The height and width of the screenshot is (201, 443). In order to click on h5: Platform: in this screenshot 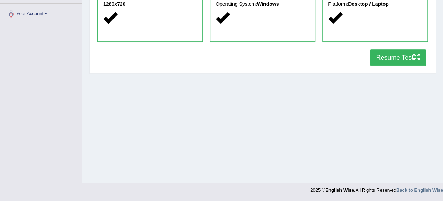, I will do `click(375, 4)`.